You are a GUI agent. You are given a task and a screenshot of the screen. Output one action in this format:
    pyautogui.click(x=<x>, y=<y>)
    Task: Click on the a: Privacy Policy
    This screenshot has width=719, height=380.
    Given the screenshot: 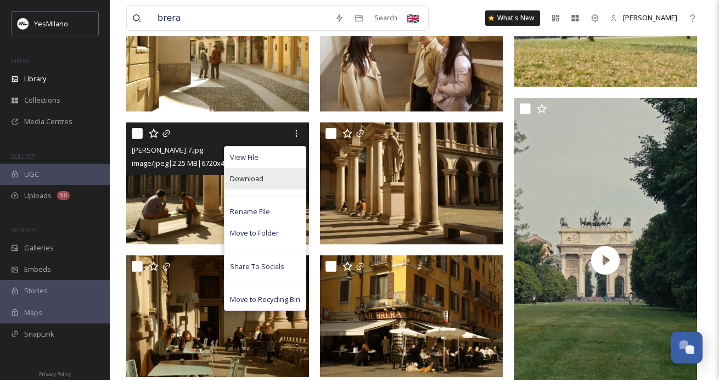 What is the action you would take?
    pyautogui.click(x=55, y=373)
    